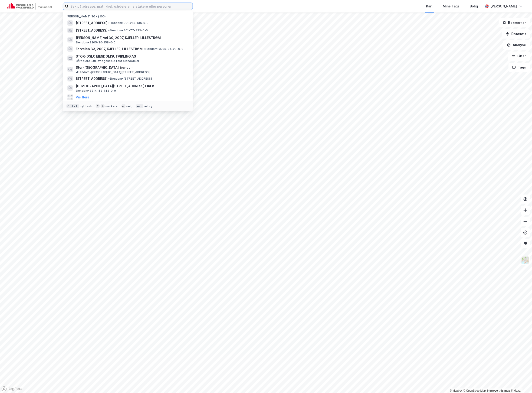  Describe the element at coordinates (96, 42) in the screenshot. I see `span: Eiendom • 3205-30-158-0-0` at that location.